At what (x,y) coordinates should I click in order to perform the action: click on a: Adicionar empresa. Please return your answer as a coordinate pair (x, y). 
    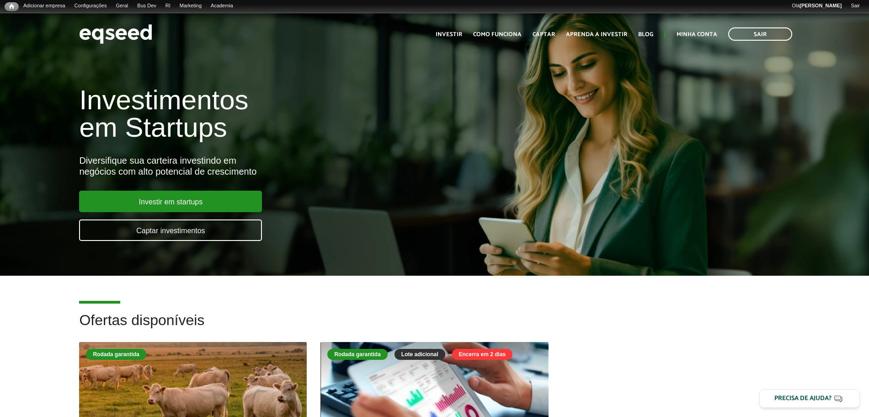
    Looking at the image, I should click on (44, 6).